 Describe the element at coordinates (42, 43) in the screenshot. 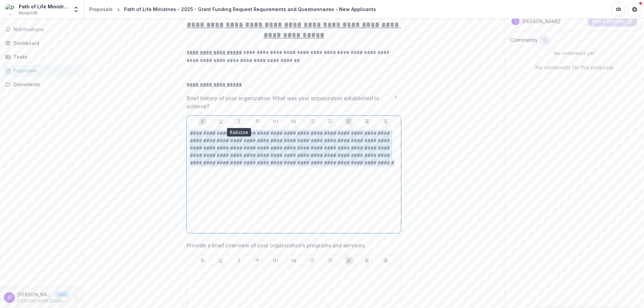

I see `a: Dashboard` at that location.